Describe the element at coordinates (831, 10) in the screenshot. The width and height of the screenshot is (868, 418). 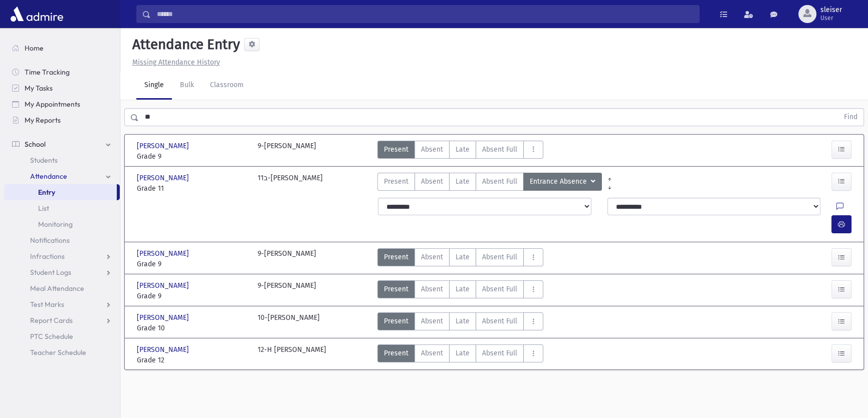
I see `span: sleiser` at that location.